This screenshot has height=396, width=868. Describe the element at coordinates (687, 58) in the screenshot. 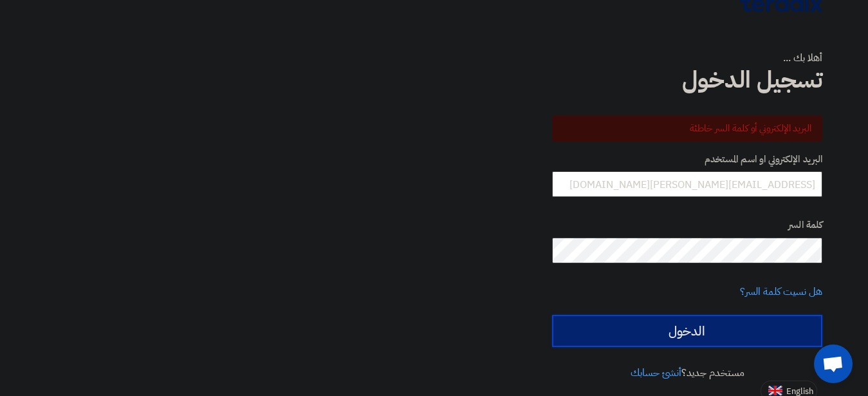

I see `div: أهلا بك ...` at that location.